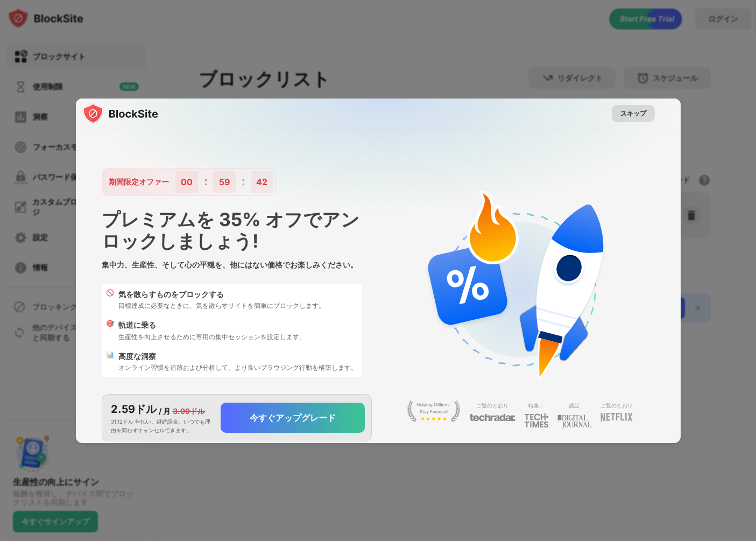  I want to click on font: 2.59ドル, so click(133, 409).